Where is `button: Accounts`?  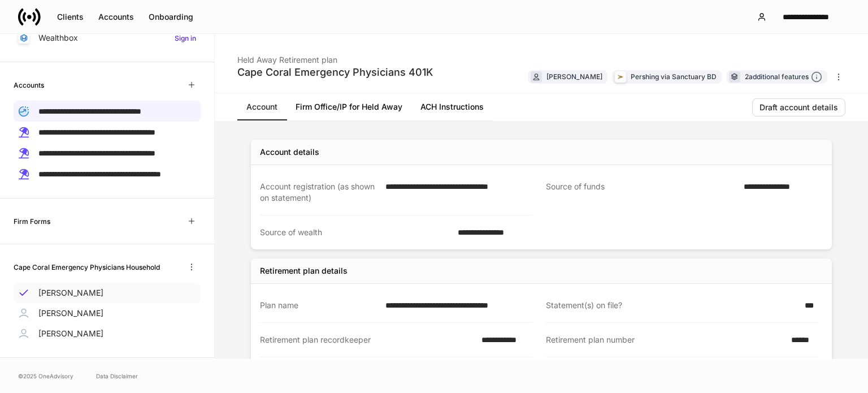 button: Accounts is located at coordinates (116, 17).